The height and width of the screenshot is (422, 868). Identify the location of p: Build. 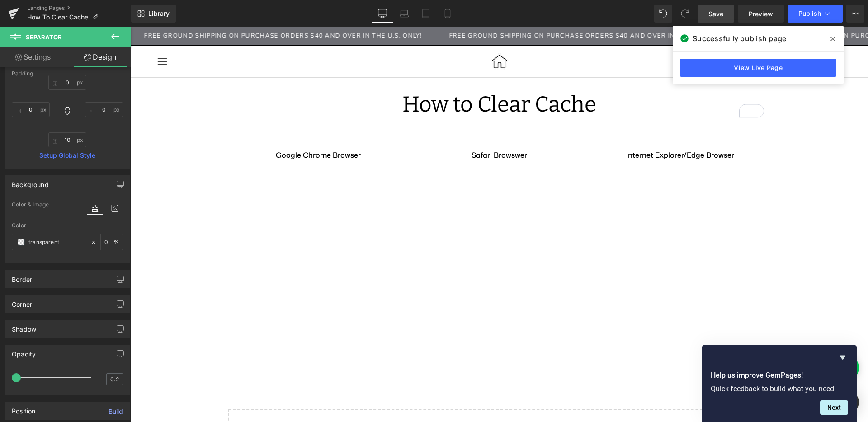
(116, 411).